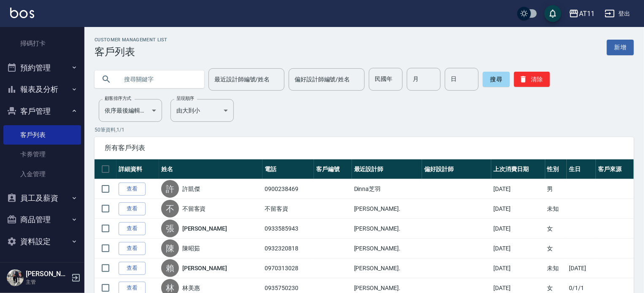 The height and width of the screenshot is (293, 644). What do you see at coordinates (170, 209) in the screenshot?
I see `div: 不` at bounding box center [170, 209].